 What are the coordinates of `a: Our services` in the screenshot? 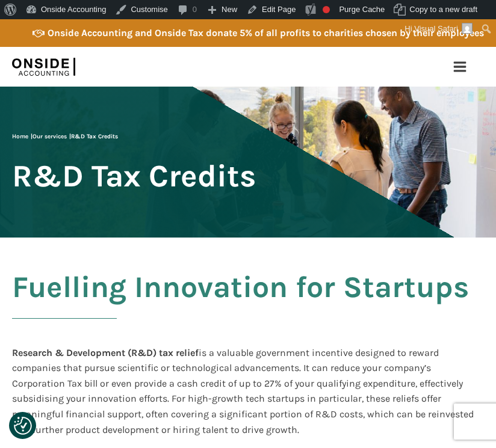 It's located at (50, 137).